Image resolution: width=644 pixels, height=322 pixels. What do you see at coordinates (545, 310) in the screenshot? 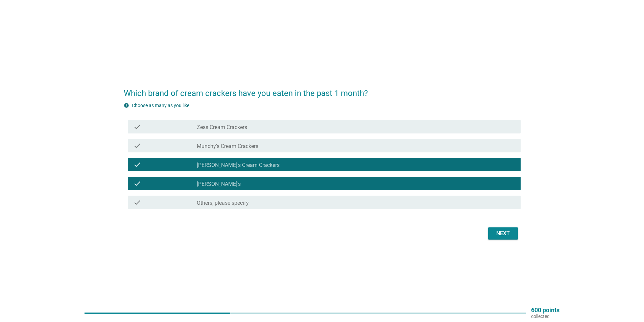
I see `p: 600 points` at bounding box center [545, 310].